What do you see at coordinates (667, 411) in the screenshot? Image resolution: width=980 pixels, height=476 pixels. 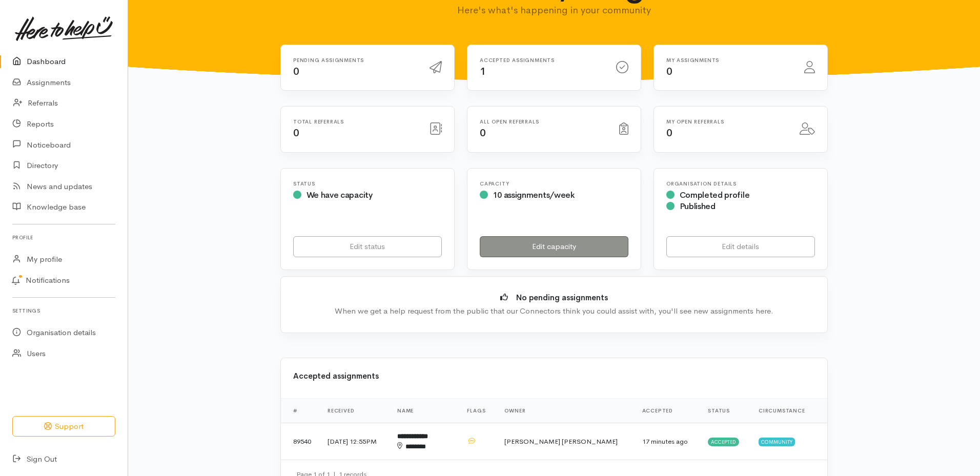 I see `th: Accepted` at bounding box center [667, 411].